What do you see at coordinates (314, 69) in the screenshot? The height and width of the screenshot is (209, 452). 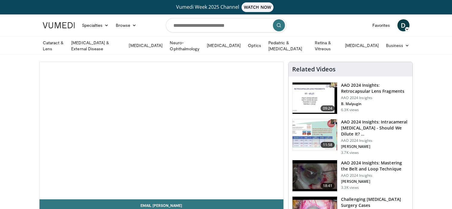 I see `h4: Related Videos` at bounding box center [314, 69].